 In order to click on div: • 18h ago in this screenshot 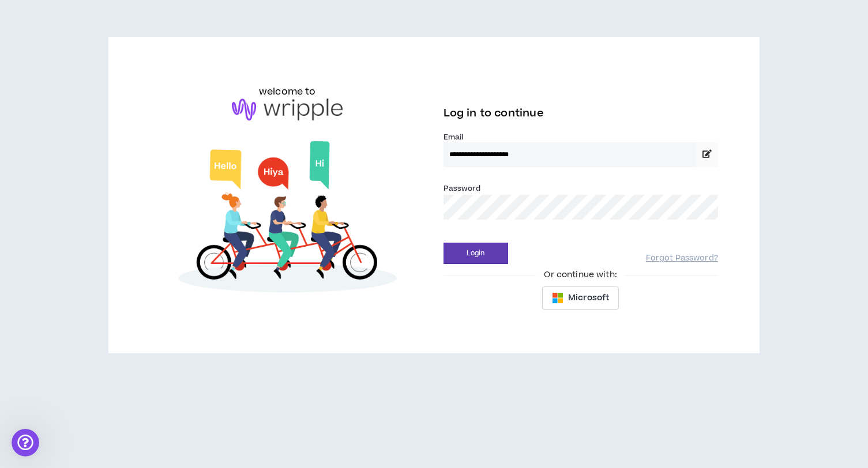, I will do `click(109, 180)`.